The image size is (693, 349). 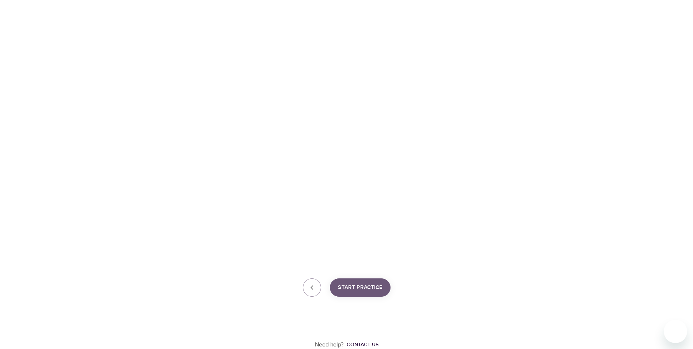 What do you see at coordinates (360, 287) in the screenshot?
I see `button: Start Practice` at bounding box center [360, 287].